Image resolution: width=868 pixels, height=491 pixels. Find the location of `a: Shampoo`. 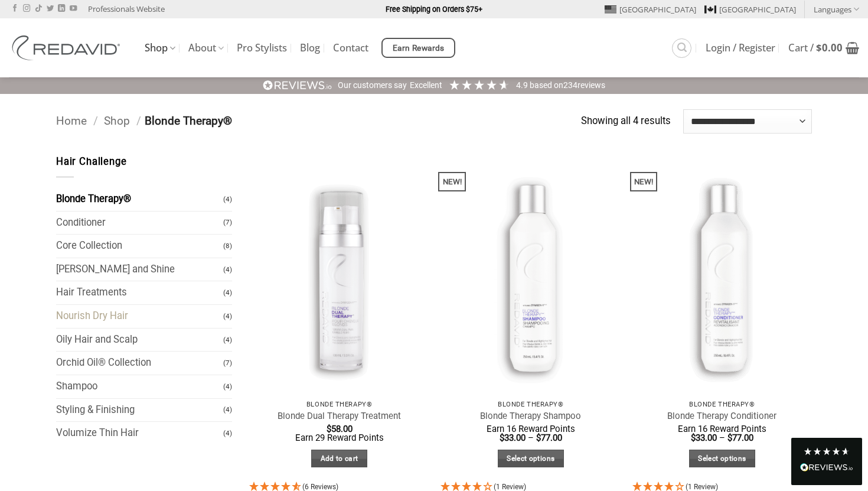

a: Shampoo is located at coordinates (140, 387).